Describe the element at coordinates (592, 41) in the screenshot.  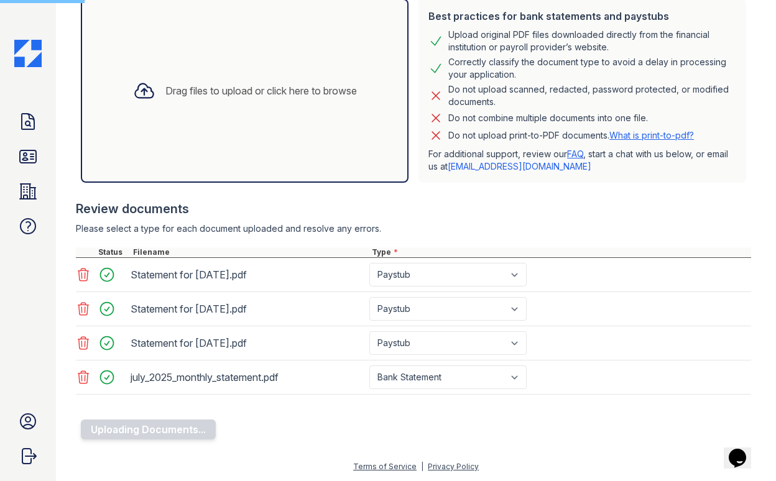
I see `div: Upload original PDF files downloaded directly from the financial institution or payroll provider’...` at that location.